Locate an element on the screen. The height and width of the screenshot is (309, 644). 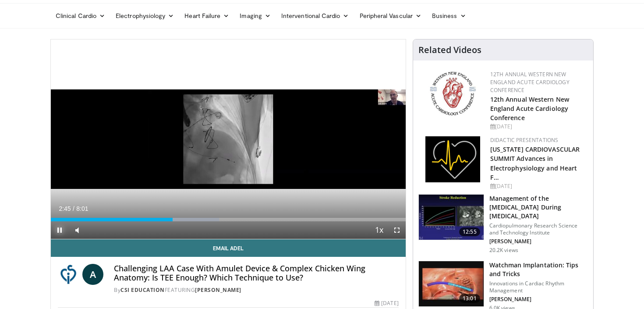
video-js: Video Player is located at coordinates (228, 140).